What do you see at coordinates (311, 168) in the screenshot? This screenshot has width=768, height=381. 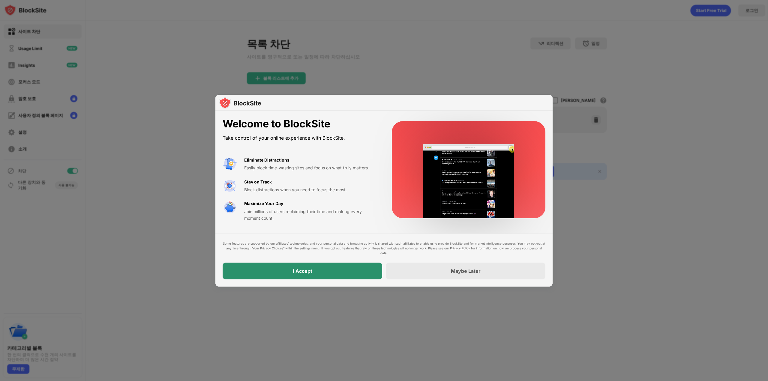 I see `div: Easily block time-wasting sites and focus on what truly matters.` at bounding box center [311, 168].